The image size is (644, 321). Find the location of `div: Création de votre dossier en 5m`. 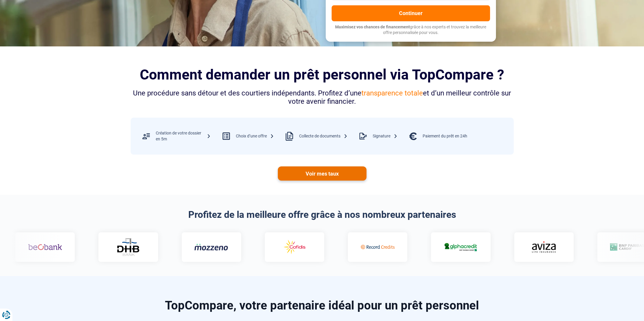

div: Création de votre dossier en 5m is located at coordinates (183, 136).